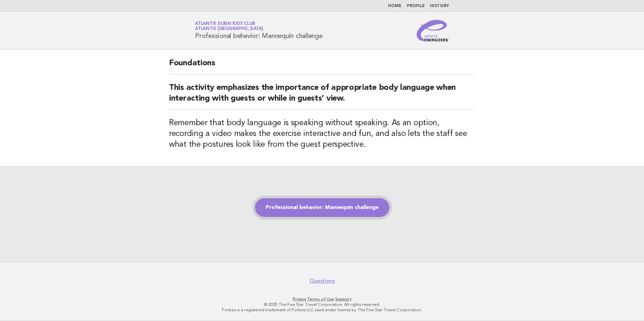 This screenshot has width=644, height=321. What do you see at coordinates (440, 6) in the screenshot?
I see `a: History` at bounding box center [440, 6].